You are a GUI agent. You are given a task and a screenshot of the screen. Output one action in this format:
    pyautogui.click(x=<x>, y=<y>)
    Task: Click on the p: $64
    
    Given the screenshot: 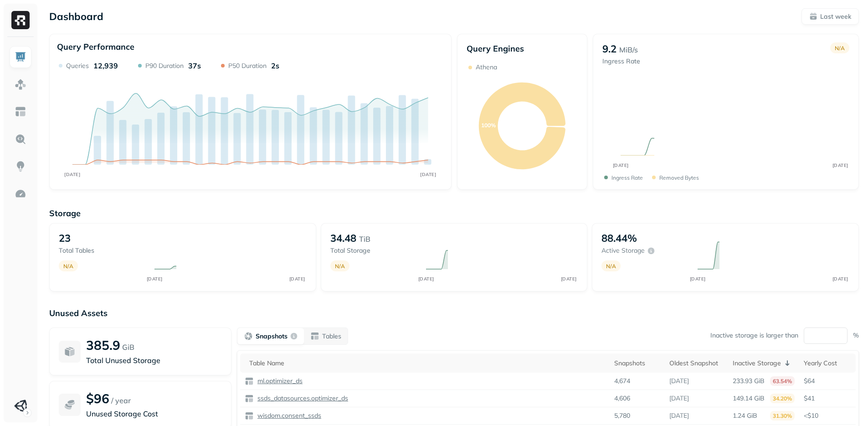 What is the action you would take?
    pyautogui.click(x=828, y=381)
    